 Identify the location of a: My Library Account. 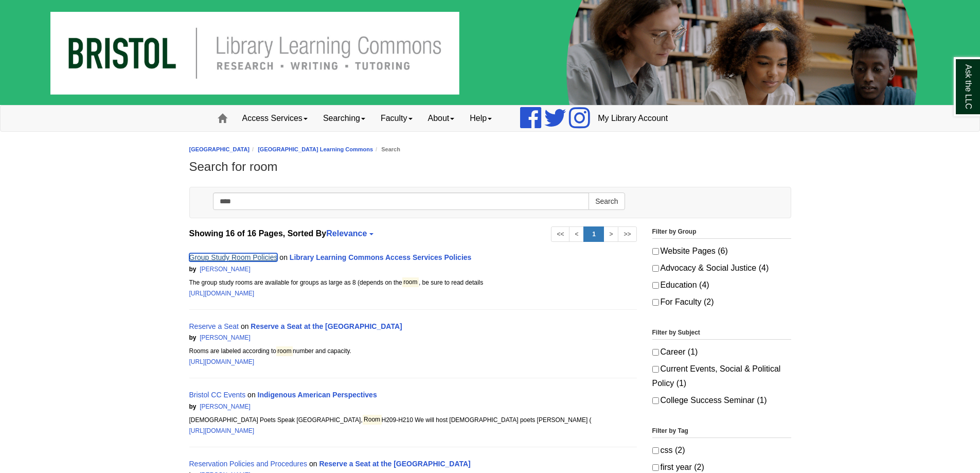
(633, 118).